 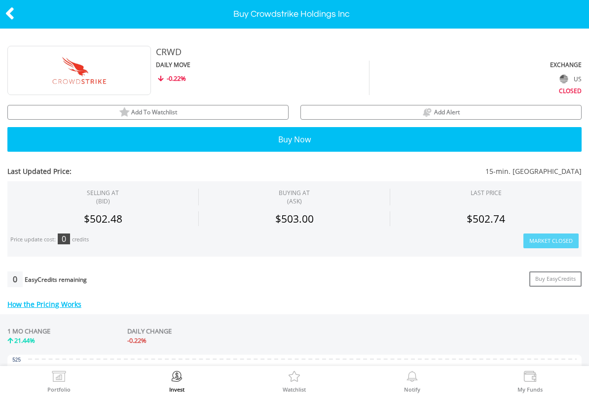 I want to click on label: Portfolio, so click(x=59, y=390).